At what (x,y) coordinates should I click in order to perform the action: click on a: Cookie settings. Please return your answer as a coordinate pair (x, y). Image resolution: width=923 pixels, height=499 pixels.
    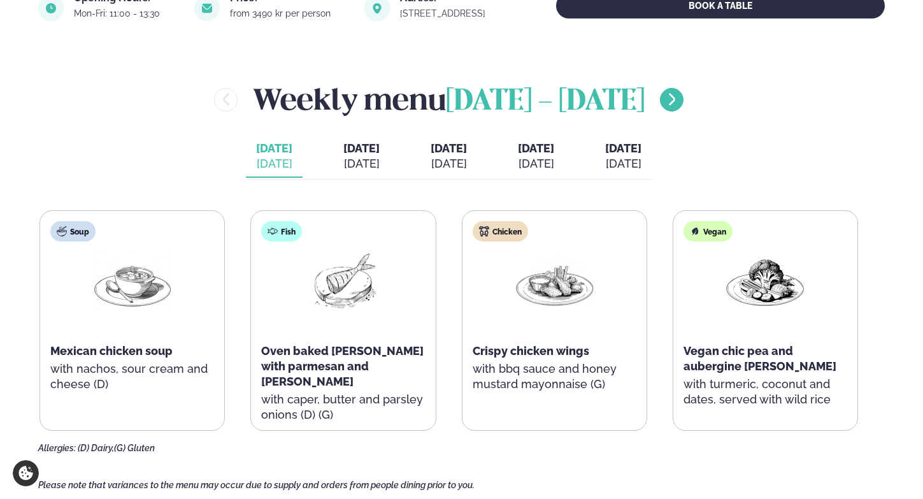
    Looking at the image, I should click on (25, 473).